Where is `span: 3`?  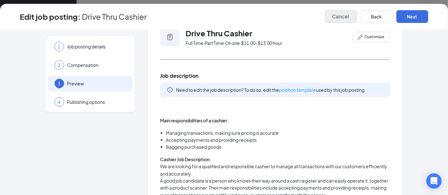 span: 3 is located at coordinates (59, 84).